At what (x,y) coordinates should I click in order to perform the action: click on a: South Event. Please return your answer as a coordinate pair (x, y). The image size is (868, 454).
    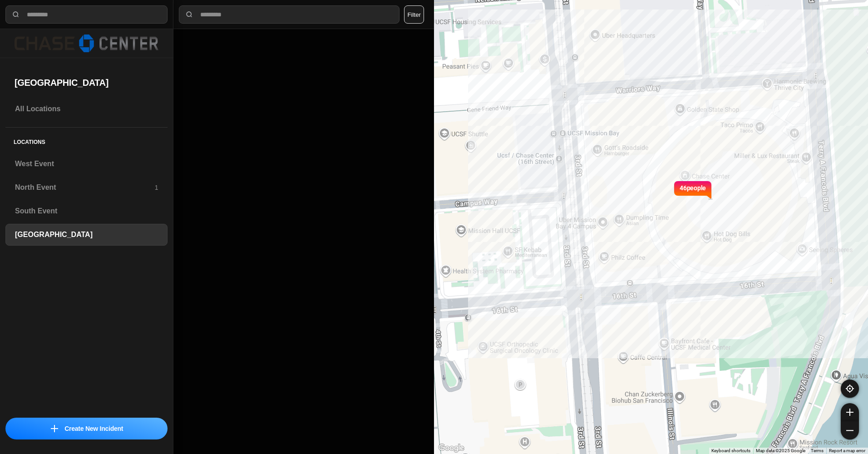
    Looking at the image, I should click on (86, 211).